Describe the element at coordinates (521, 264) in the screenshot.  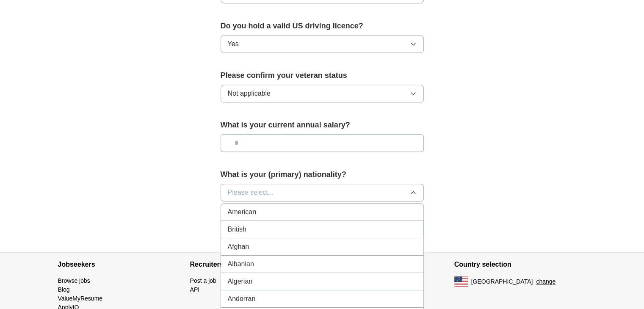
I see `h4: Country selection` at that location.